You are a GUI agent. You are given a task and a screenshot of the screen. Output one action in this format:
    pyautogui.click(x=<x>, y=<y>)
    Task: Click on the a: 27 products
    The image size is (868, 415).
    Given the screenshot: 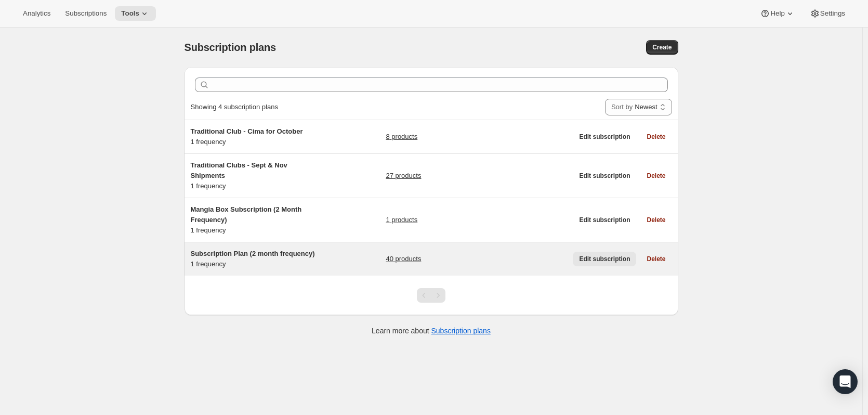 What is the action you would take?
    pyautogui.click(x=404, y=176)
    